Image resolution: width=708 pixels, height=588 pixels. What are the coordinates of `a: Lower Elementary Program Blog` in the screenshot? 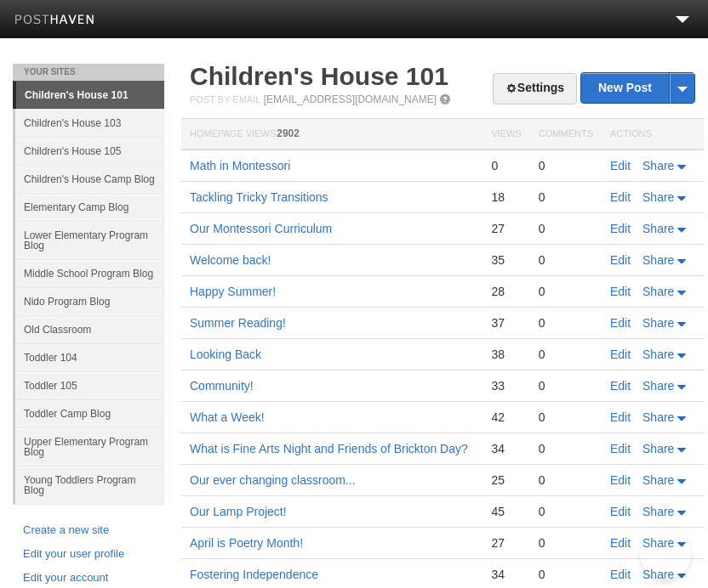 It's located at (90, 240).